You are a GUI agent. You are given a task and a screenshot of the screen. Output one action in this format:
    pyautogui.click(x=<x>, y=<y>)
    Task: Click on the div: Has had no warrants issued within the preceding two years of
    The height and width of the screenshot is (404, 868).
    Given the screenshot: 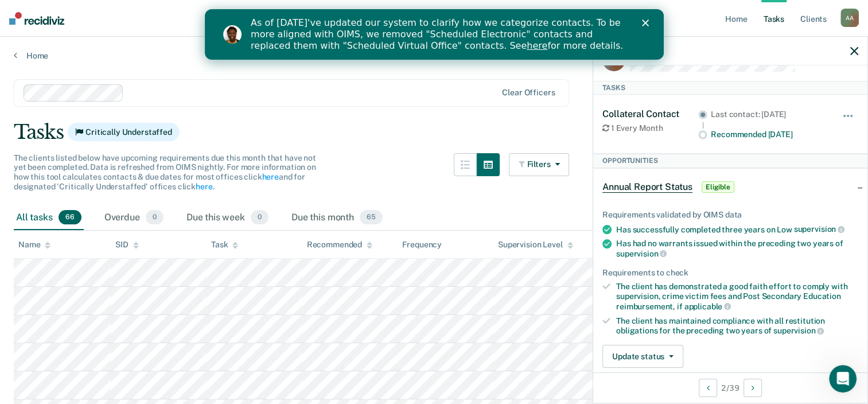 What is the action you would take?
    pyautogui.click(x=737, y=248)
    